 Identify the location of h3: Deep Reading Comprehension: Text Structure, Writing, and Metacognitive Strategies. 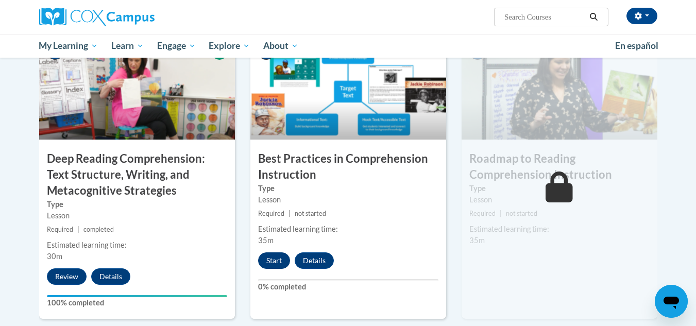
(137, 175).